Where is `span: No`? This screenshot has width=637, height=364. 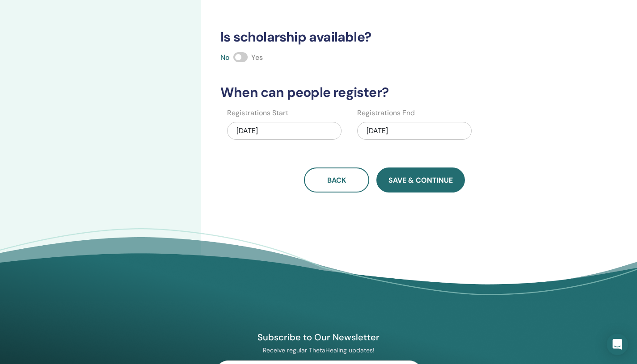 span: No is located at coordinates (225, 57).